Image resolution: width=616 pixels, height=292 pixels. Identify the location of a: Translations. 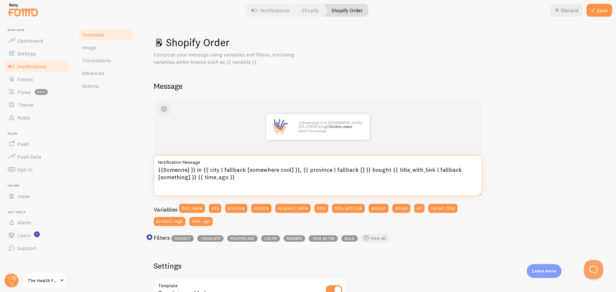
(106, 60).